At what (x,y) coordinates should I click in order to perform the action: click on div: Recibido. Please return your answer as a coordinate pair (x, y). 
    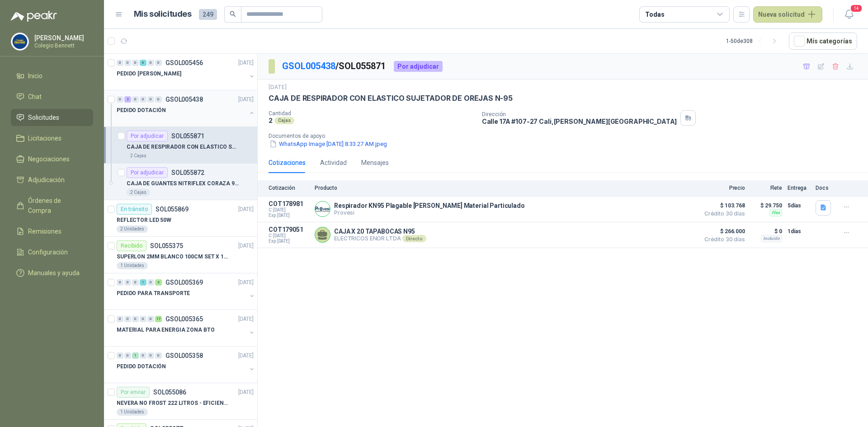
    Looking at the image, I should click on (132, 246).